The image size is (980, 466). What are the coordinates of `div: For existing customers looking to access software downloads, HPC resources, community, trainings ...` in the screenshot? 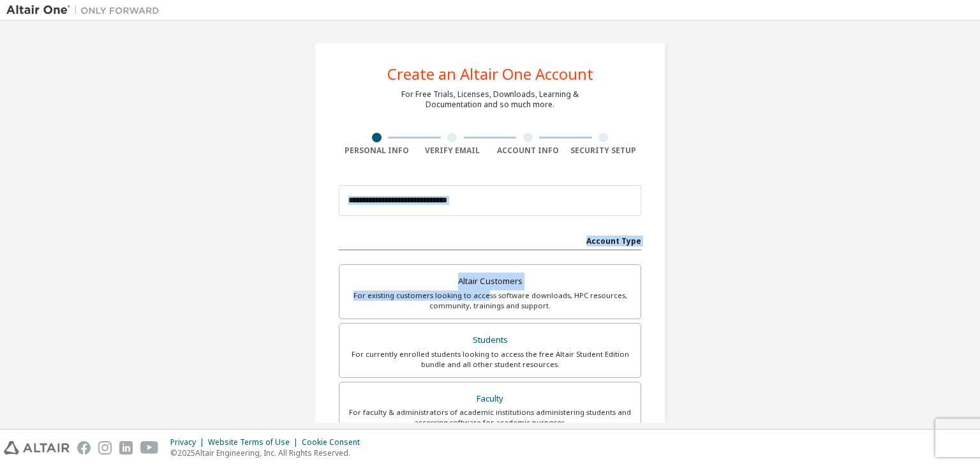 It's located at (490, 300).